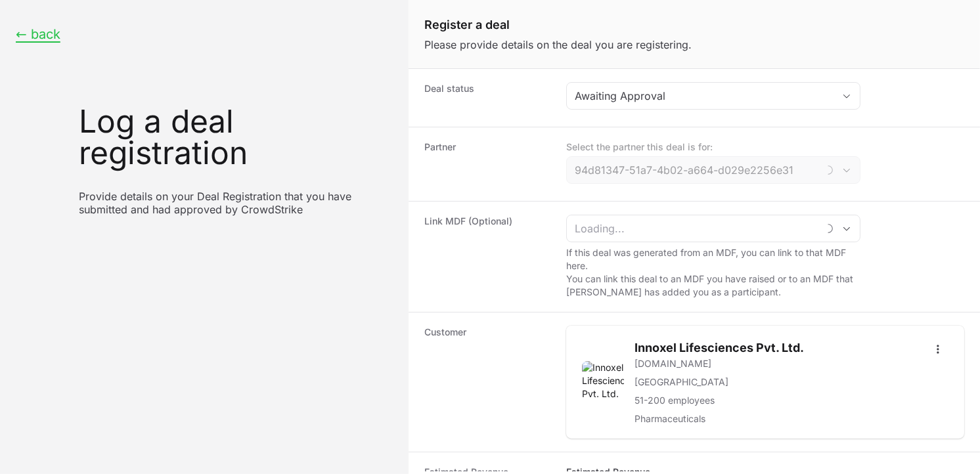 This screenshot has height=474, width=980. Describe the element at coordinates (713, 147) in the screenshot. I see `label: Select the partner this deal is for:` at that location.